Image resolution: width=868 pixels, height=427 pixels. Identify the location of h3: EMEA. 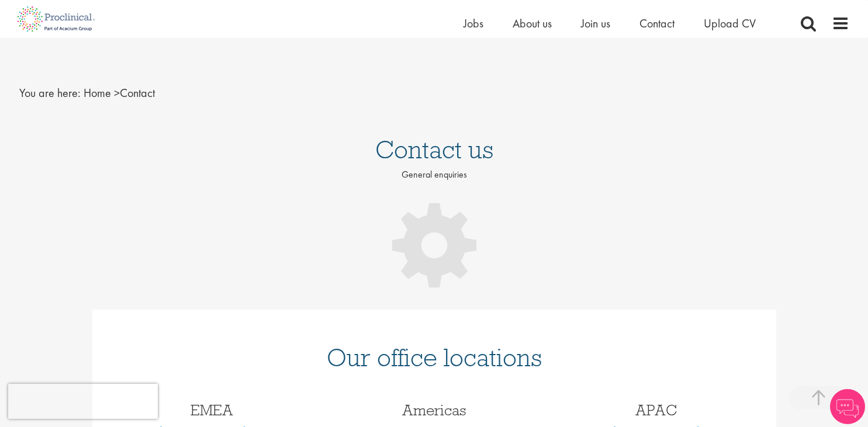
(213, 410).